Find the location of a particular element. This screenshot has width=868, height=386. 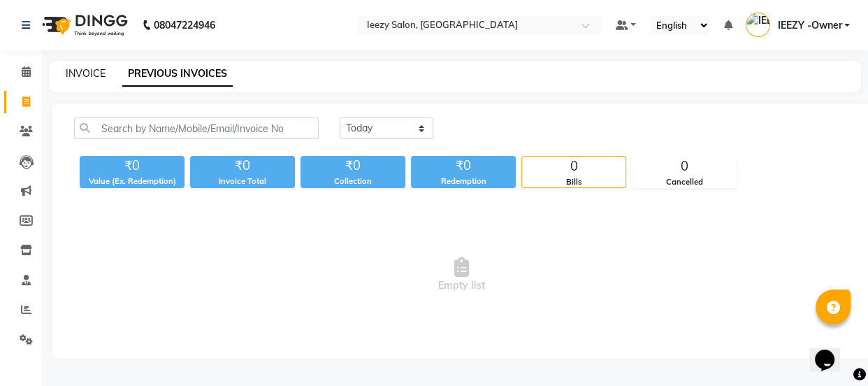

img: IEEZY -Owner is located at coordinates (758, 24).